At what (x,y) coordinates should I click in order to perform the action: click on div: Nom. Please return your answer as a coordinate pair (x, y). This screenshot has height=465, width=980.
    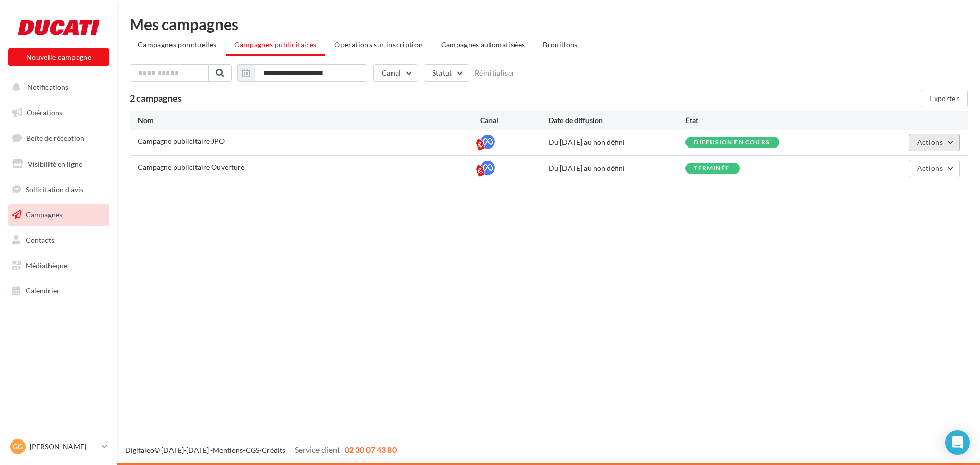
    Looking at the image, I should click on (309, 120).